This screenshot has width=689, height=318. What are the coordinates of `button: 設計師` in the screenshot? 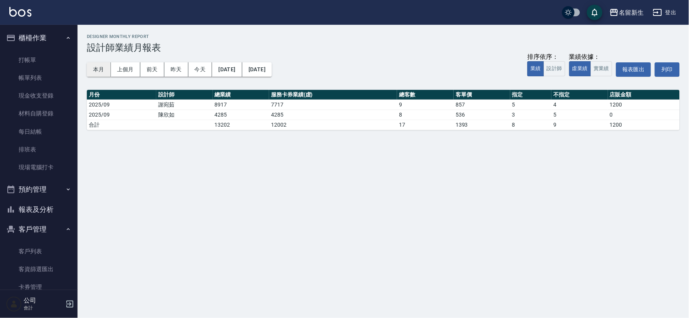 It's located at (555, 69).